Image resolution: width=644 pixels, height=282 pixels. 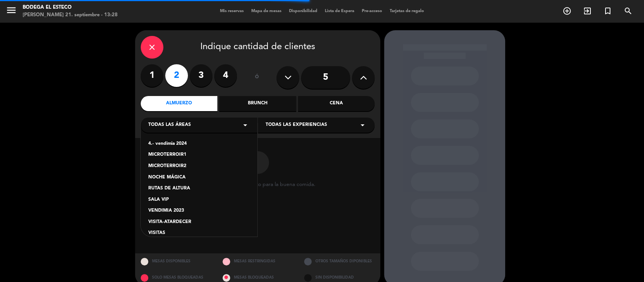 What do you see at coordinates (152, 47) in the screenshot?
I see `i: close` at bounding box center [152, 47].